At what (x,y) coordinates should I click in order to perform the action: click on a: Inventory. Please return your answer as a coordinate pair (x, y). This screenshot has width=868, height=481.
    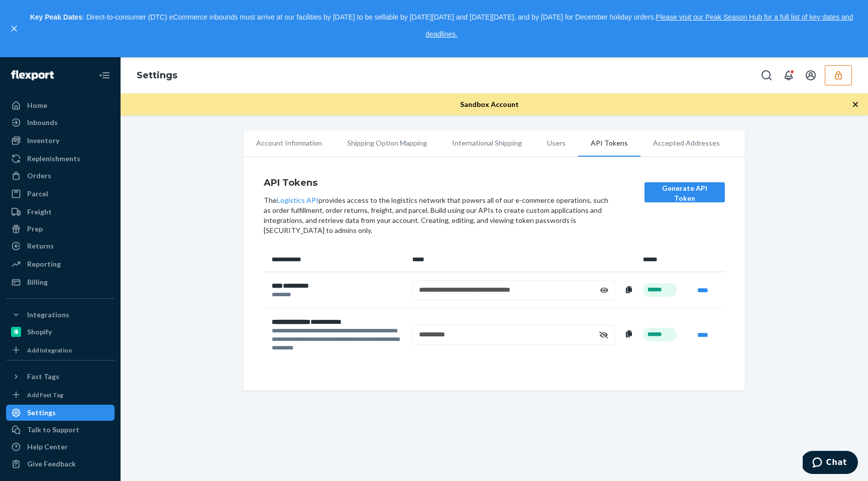
    Looking at the image, I should click on (60, 140).